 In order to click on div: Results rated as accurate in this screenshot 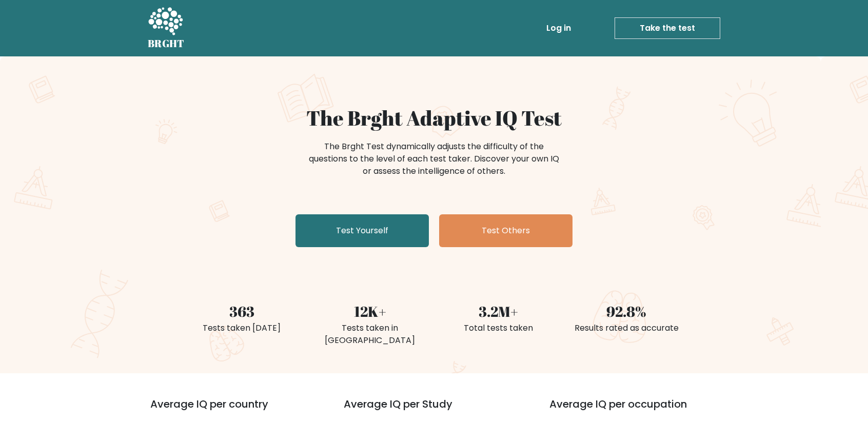, I will do `click(627, 329)`.